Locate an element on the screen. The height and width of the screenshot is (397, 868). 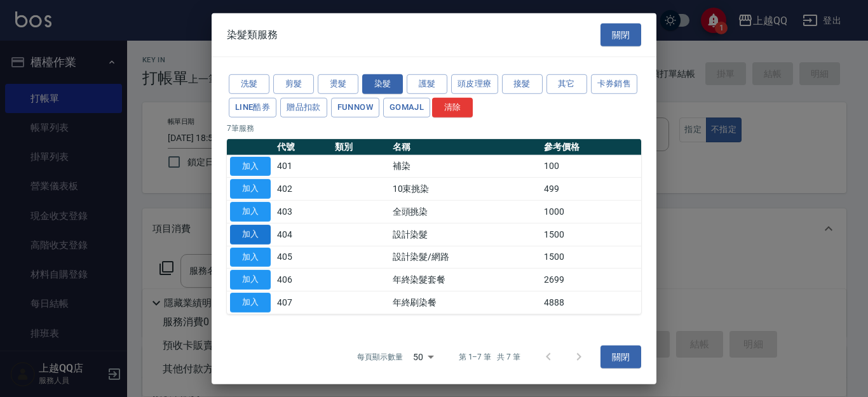
button: 頭皮理療 is located at coordinates (475, 84).